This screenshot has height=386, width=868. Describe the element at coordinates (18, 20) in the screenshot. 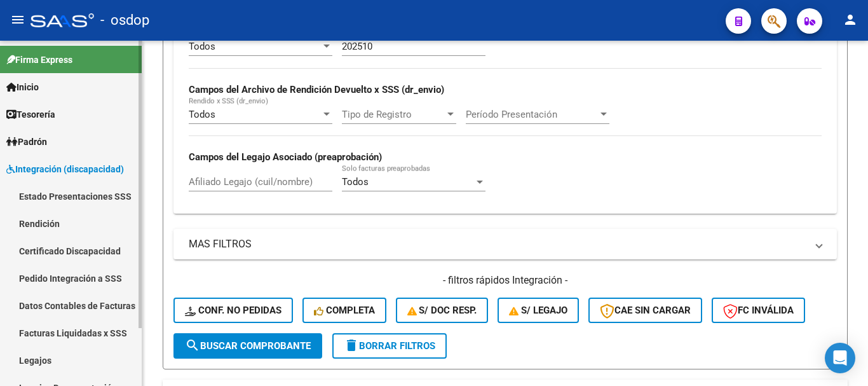

I see `mat-icon: menu` at that location.